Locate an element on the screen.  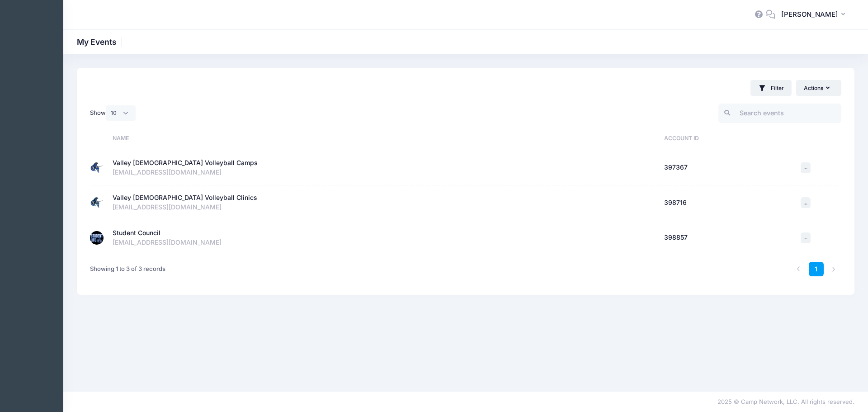
span: 2025 © Camp Network, LLC. All rights reserved. is located at coordinates (786, 402).